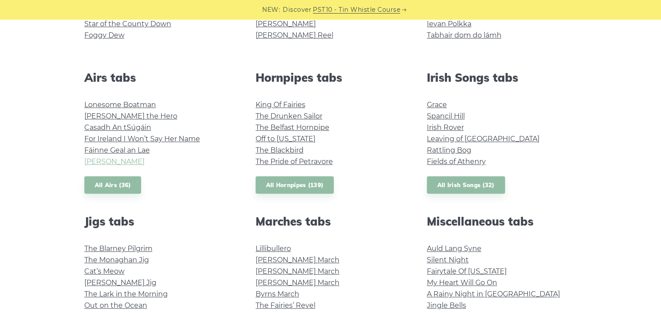 The width and height of the screenshot is (661, 313). Describe the element at coordinates (285, 305) in the screenshot. I see `a: The Fairies’ Revel` at that location.